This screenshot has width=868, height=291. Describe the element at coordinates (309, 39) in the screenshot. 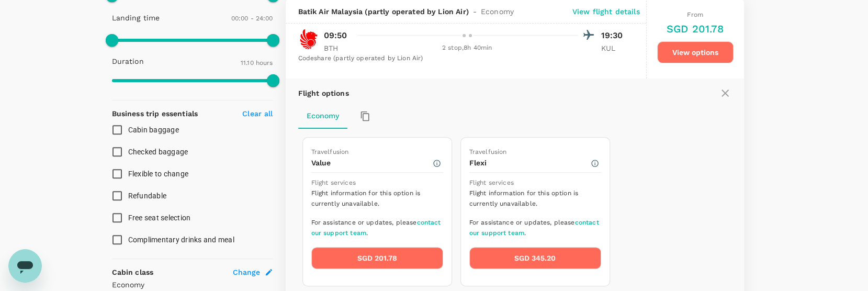

I see `img: OD` at that location.